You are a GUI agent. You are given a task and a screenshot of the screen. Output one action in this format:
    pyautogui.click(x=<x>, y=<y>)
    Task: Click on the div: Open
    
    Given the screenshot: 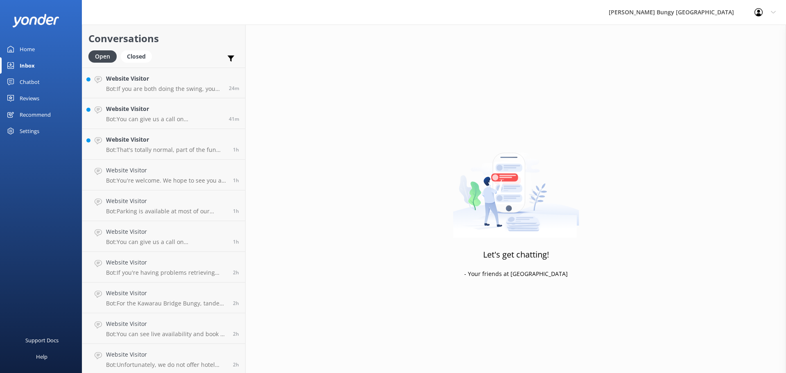 What is the action you would take?
    pyautogui.click(x=102, y=56)
    